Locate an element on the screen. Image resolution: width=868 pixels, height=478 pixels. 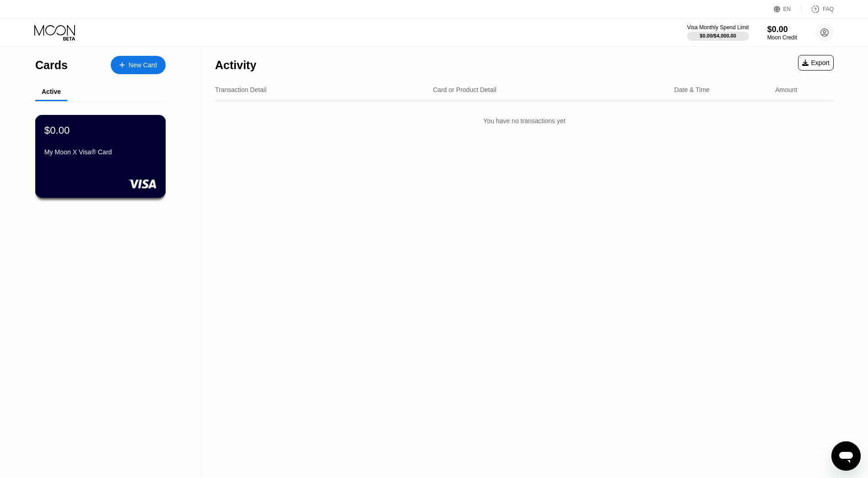
div: You have no transactions yet is located at coordinates (525, 121).